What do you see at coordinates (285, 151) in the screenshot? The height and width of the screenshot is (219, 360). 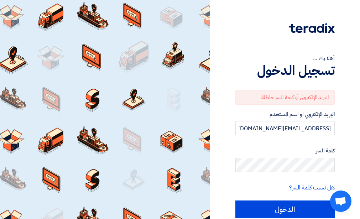 I see `label: كلمة السر` at bounding box center [285, 151].